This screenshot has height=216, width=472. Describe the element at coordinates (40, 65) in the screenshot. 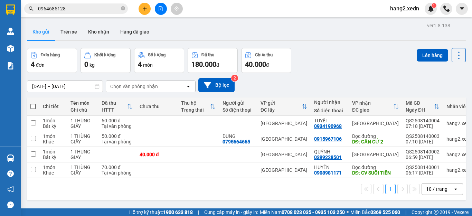

I see `span: đơn` at that location.